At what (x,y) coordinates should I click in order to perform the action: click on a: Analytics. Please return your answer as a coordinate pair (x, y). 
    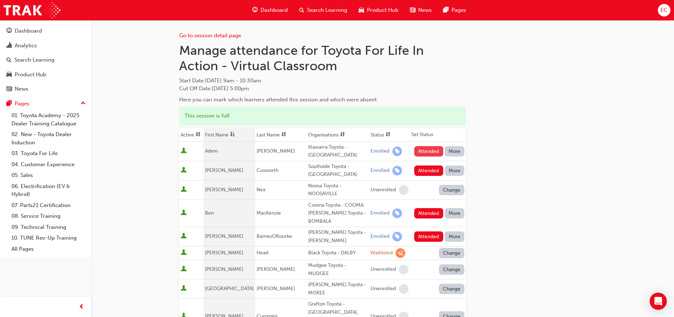
    Looking at the image, I should click on (46, 46).